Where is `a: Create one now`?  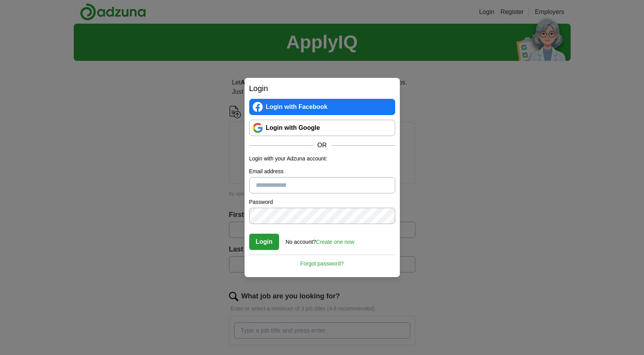
a: Create one now is located at coordinates (335, 242).